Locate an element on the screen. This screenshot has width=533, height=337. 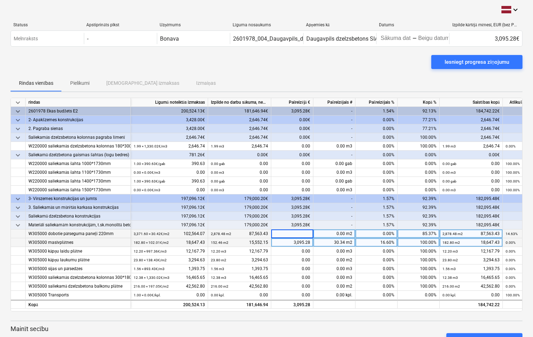
div: 0.00 gab is located at coordinates (334, 181).